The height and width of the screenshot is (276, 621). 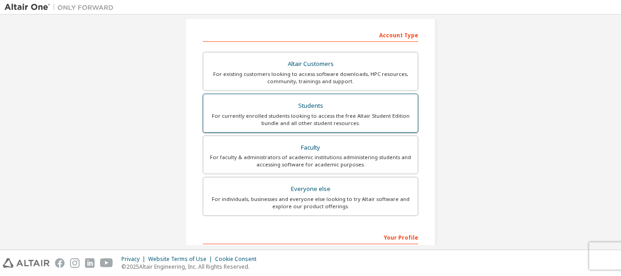 I want to click on img: linkedin.svg, so click(x=90, y=263).